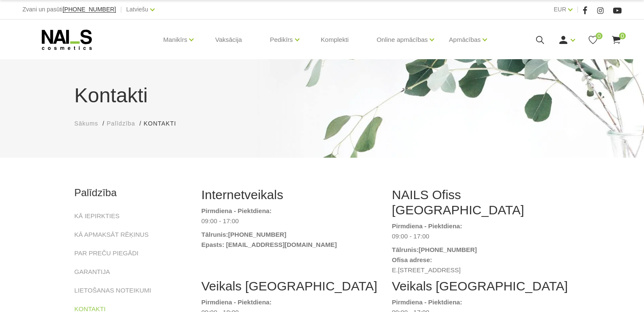 The image size is (644, 312). Describe the element at coordinates (561, 10) in the screenshot. I see `a: EUR` at that location.